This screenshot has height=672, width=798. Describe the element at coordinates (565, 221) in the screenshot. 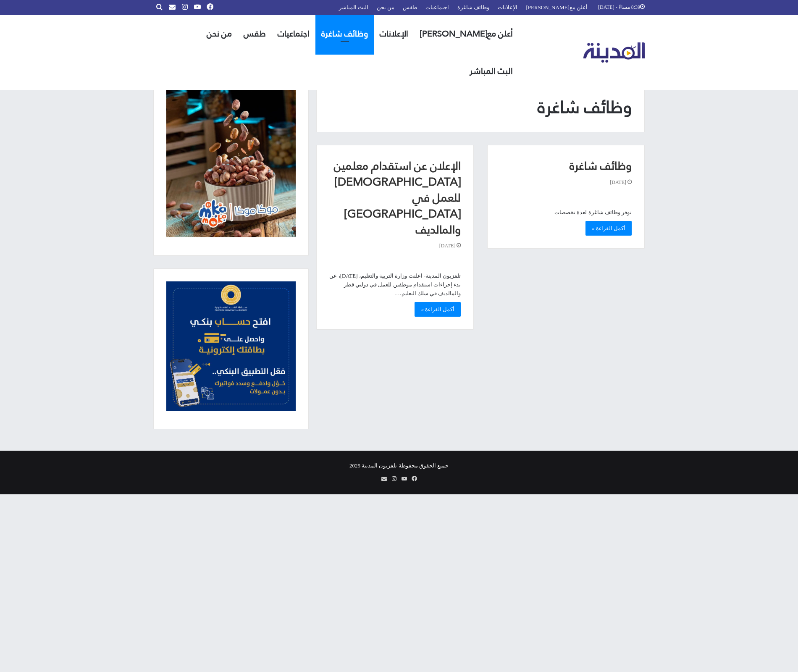

I see `p: توفر وظائف شاغرة لعدة تخصصات` at that location.